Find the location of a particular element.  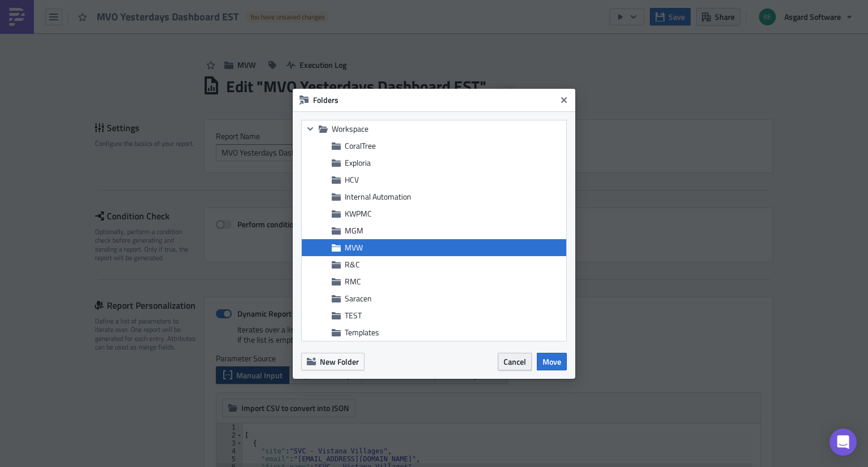

button: Move is located at coordinates (552, 361).